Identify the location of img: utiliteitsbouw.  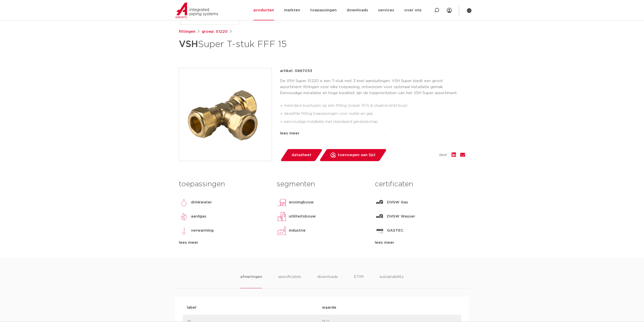
(282, 217).